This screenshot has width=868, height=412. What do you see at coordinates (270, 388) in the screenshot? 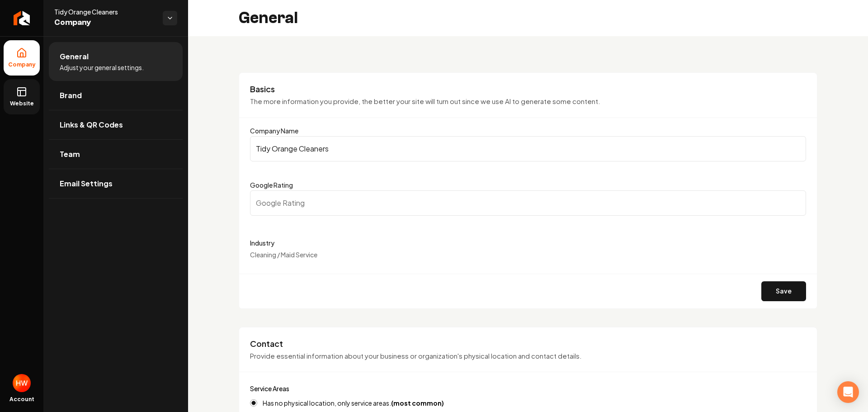
I see `label: Service Areas` at bounding box center [270, 388].